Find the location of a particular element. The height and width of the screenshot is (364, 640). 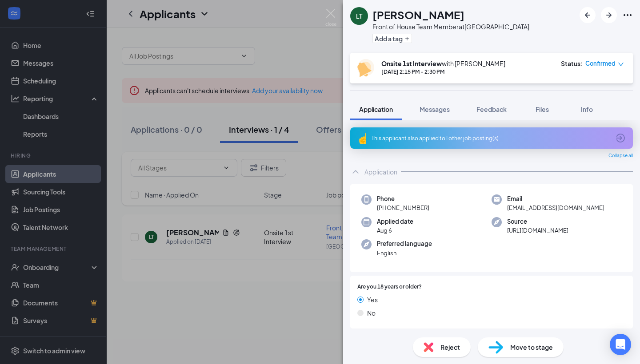

span: Email is located at coordinates (555, 199).